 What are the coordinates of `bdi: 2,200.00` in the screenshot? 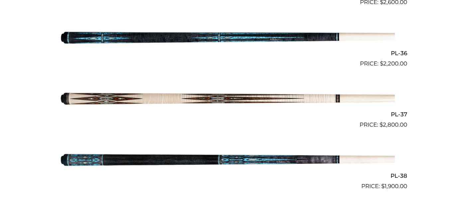 It's located at (393, 63).